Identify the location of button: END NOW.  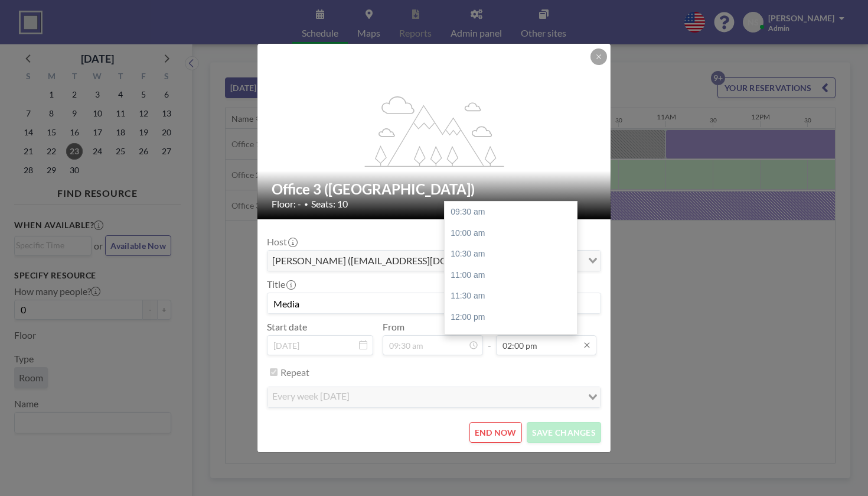
(496, 432).